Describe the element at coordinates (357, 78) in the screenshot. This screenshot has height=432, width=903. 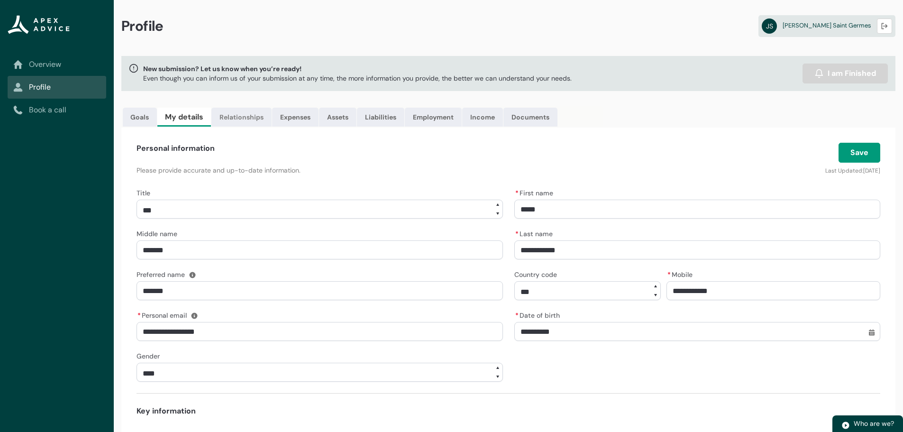
I see `p: Even though you can inform us of your submission at any time, the more information you provide, t...` at that location.